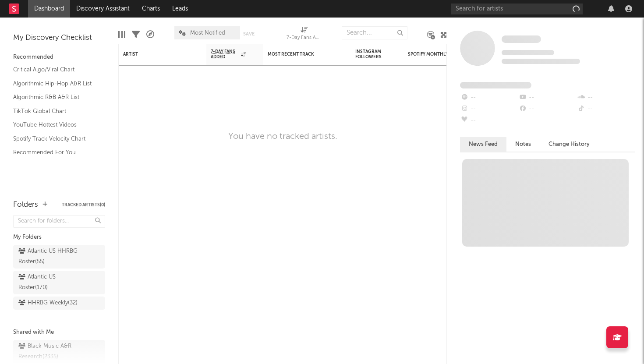  I want to click on div: Instagram Followers, so click(371, 54).